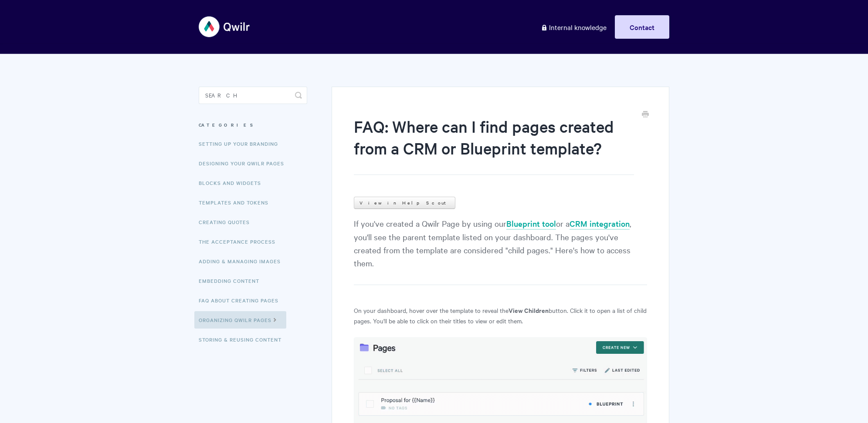  I want to click on a: Blocks and Widgets, so click(233, 183).